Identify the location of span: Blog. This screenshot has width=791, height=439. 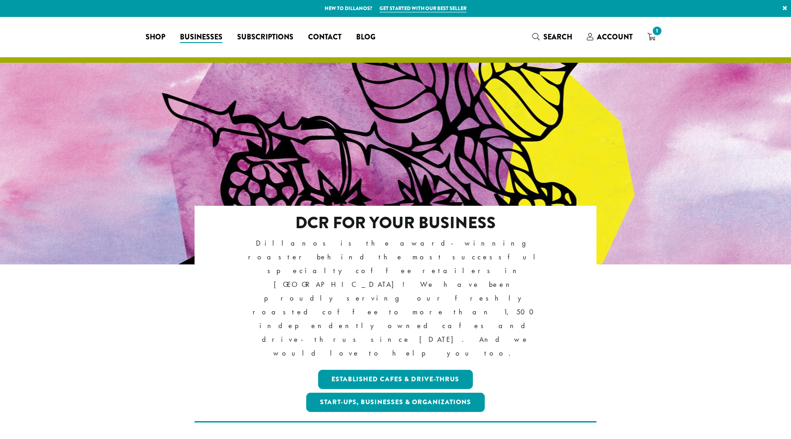
(366, 37).